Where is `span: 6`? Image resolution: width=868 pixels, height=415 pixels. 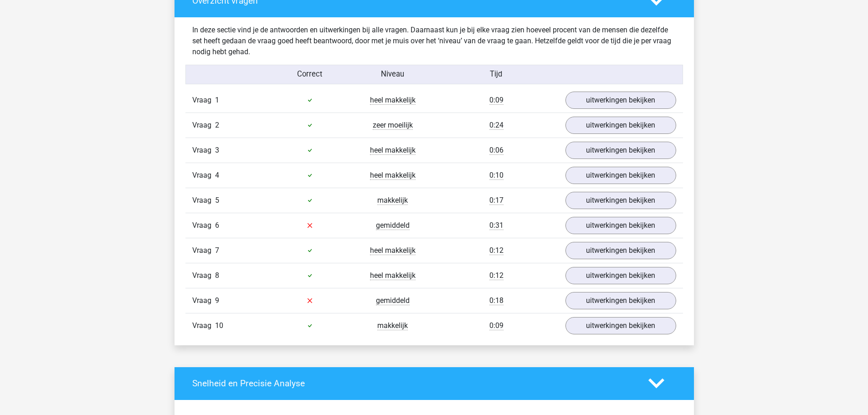 span: 6 is located at coordinates (217, 225).